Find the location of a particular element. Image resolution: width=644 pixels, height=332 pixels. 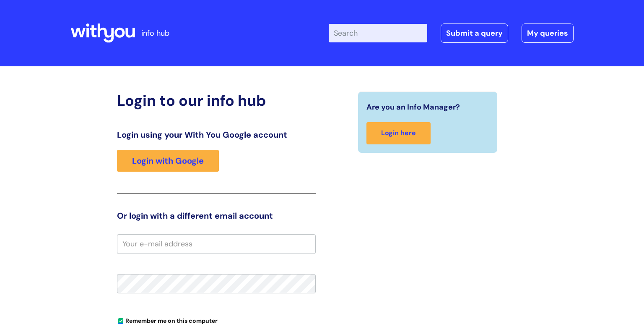

span: Are you an Info Manager? is located at coordinates (413, 107).